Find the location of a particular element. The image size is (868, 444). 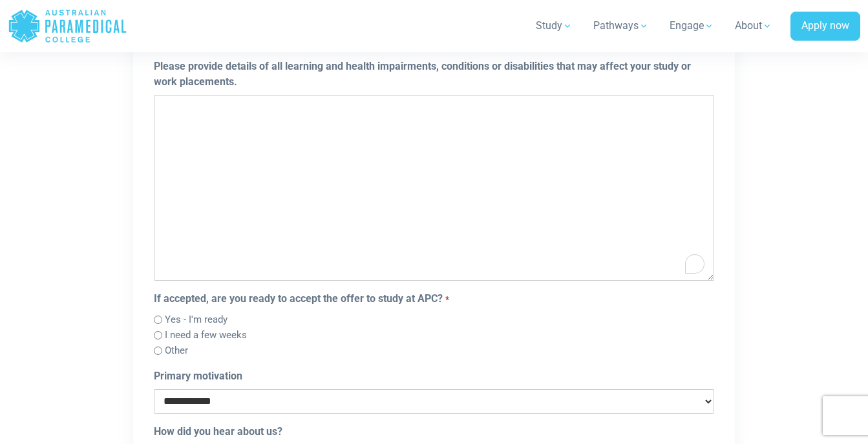

label: Yes - I'm ready is located at coordinates (196, 320).